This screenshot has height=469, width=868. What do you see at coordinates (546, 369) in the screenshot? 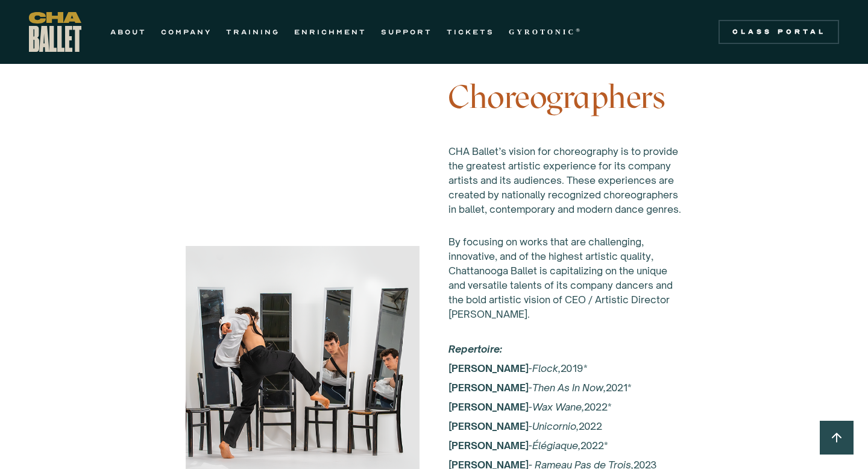
I see `em: Flock,` at bounding box center [546, 369].